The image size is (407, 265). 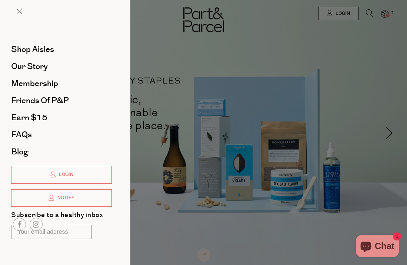 I want to click on span: Notify, so click(x=65, y=198).